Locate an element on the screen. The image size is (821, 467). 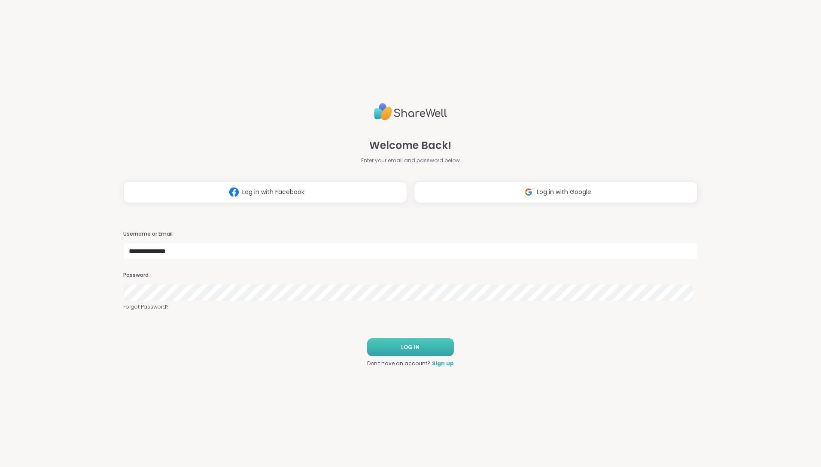
button: LOG IN is located at coordinates (411, 347).